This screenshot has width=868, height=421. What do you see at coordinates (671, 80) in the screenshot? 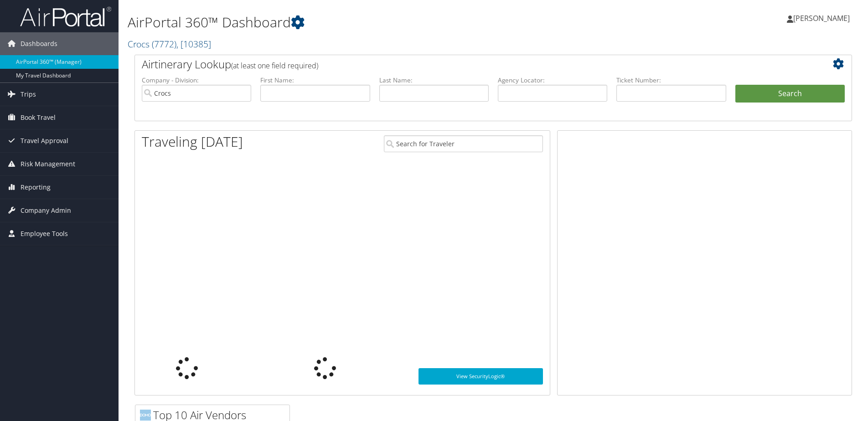
I see `label: Ticket Number:` at bounding box center [671, 80].